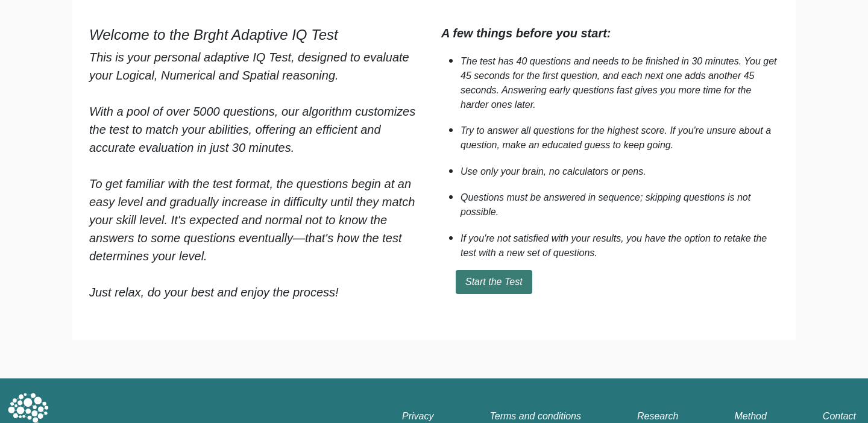  What do you see at coordinates (494, 282) in the screenshot?
I see `button: Start the Test` at bounding box center [494, 282].